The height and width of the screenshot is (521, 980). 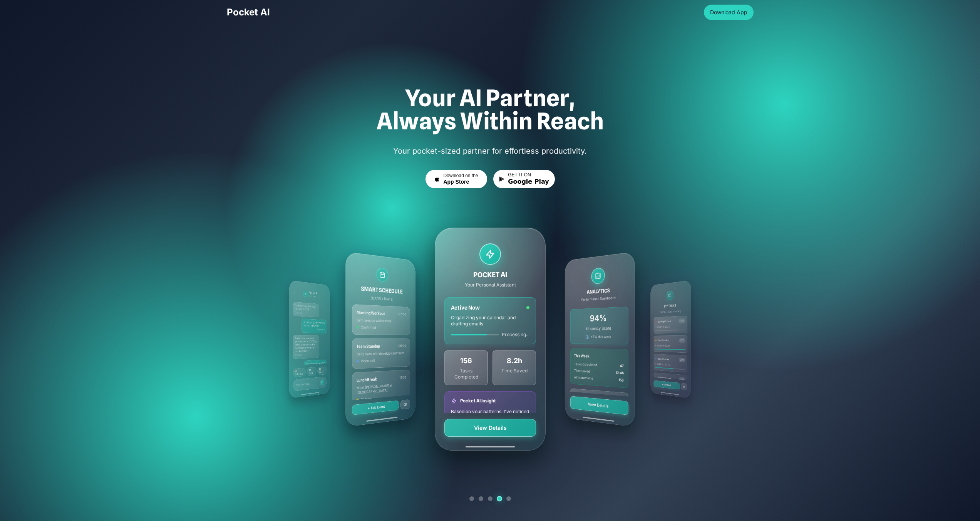 What do you see at coordinates (490, 151) in the screenshot?
I see `p: Your pocket-sized partner for effortless productivity.` at bounding box center [490, 151].